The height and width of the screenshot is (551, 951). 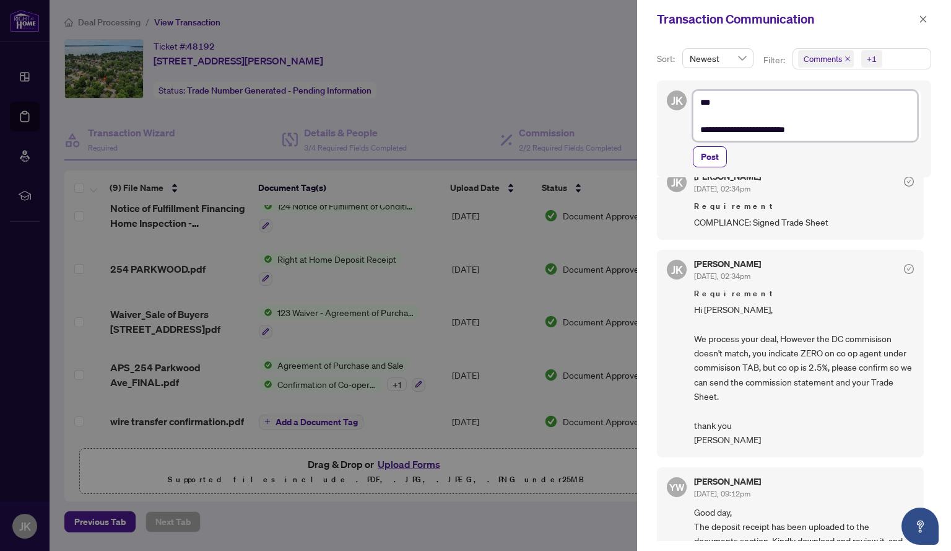 I want to click on button: Post, so click(x=710, y=157).